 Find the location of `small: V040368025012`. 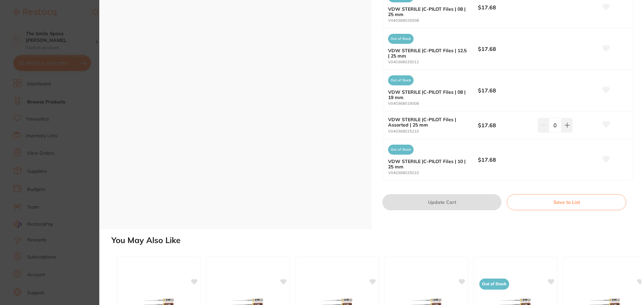

small: V040368025012 is located at coordinates (433, 62).